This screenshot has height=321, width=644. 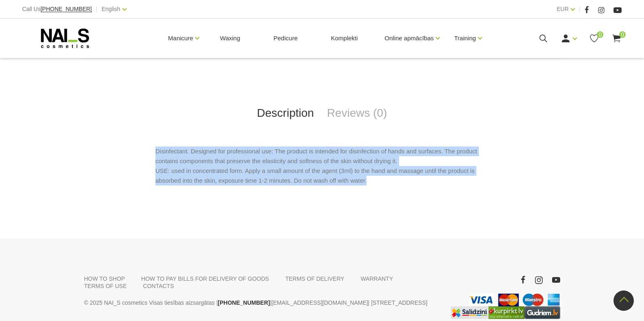 I want to click on a: TERMS OF USE, so click(x=105, y=286).